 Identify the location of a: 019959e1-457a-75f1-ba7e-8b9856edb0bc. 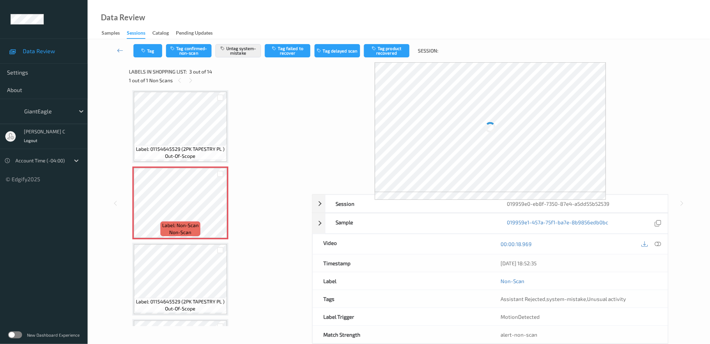
(558, 223).